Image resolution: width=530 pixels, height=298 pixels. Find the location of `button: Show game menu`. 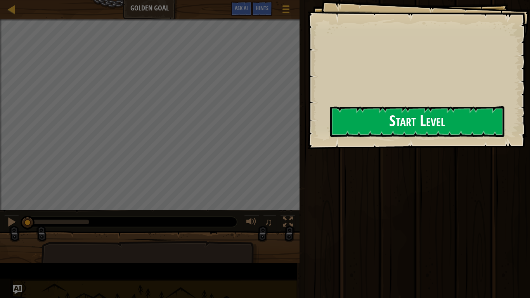

button: Show game menu is located at coordinates (286, 10).